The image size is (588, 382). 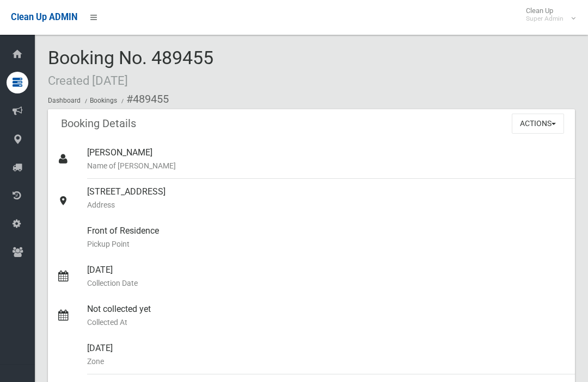 What do you see at coordinates (326, 284) in the screenshot?
I see `small: Collection Date` at bounding box center [326, 284].